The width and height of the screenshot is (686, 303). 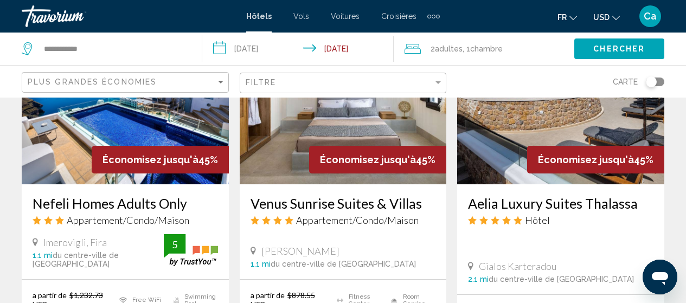 What do you see at coordinates (126, 82) in the screenshot?
I see `mat-select: Sort by` at bounding box center [126, 82].